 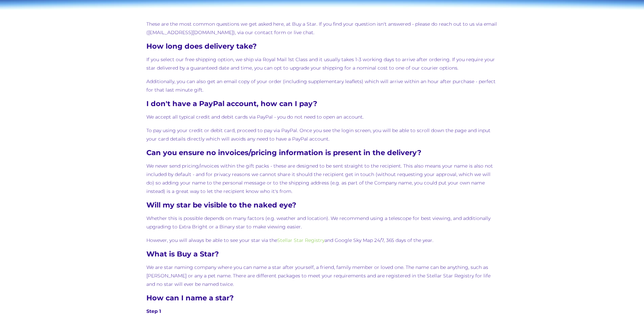 I want to click on h4: How long does delivery take?, so click(x=322, y=46).